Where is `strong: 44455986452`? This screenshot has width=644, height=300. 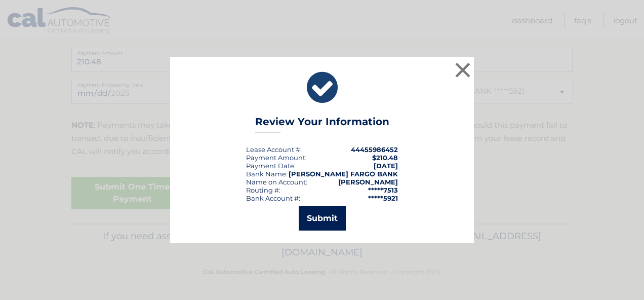 strong: 44455986452 is located at coordinates (374, 150).